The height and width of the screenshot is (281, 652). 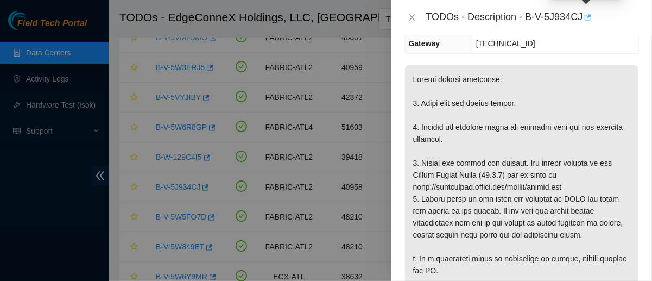 What do you see at coordinates (532, 17) in the screenshot?
I see `div: TODOs - Description - B-V-5J934CJ` at bounding box center [532, 17].